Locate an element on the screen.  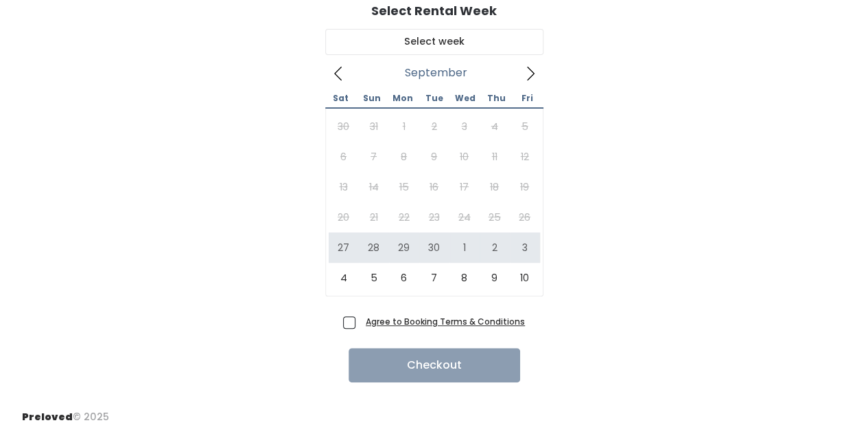
span: Preloved is located at coordinates (47, 417).